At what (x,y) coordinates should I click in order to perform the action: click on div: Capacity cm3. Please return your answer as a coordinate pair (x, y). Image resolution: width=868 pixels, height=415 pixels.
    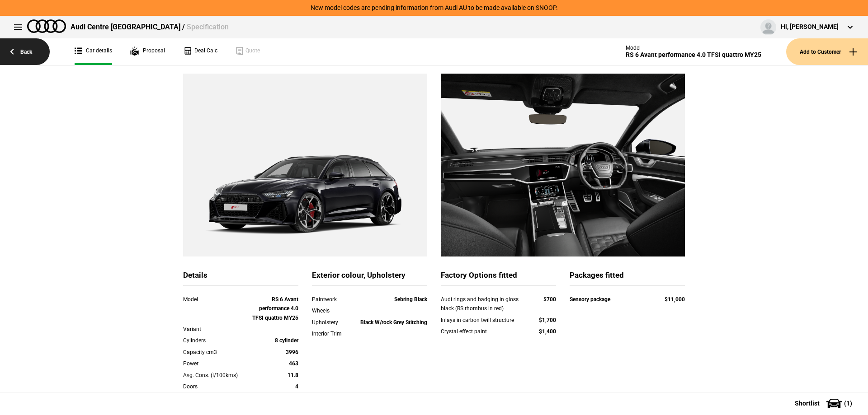
    Looking at the image, I should click on (218, 352).